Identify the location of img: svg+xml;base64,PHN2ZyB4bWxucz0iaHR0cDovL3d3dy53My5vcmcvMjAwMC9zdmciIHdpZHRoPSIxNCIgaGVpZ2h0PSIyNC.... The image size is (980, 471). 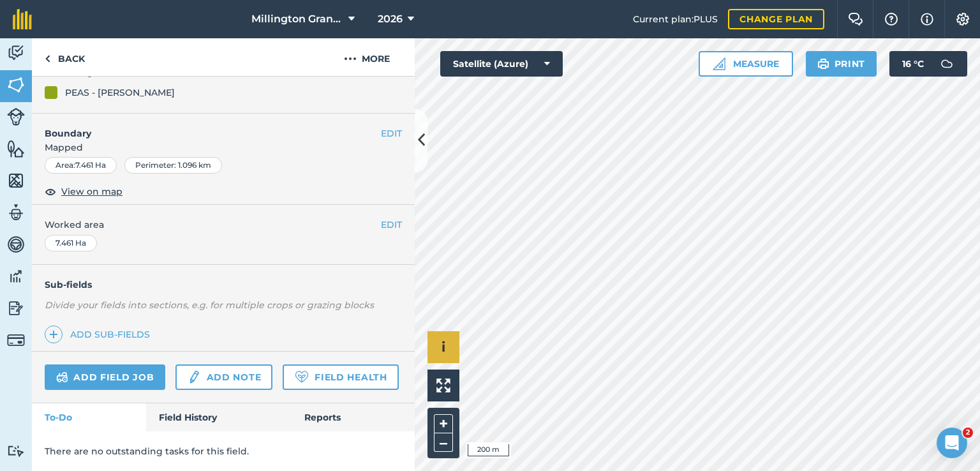
(54, 335).